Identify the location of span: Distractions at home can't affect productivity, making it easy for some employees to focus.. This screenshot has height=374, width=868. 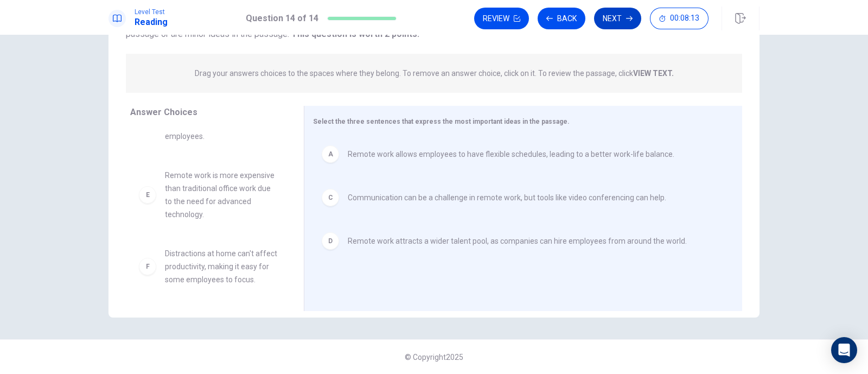
(221, 266).